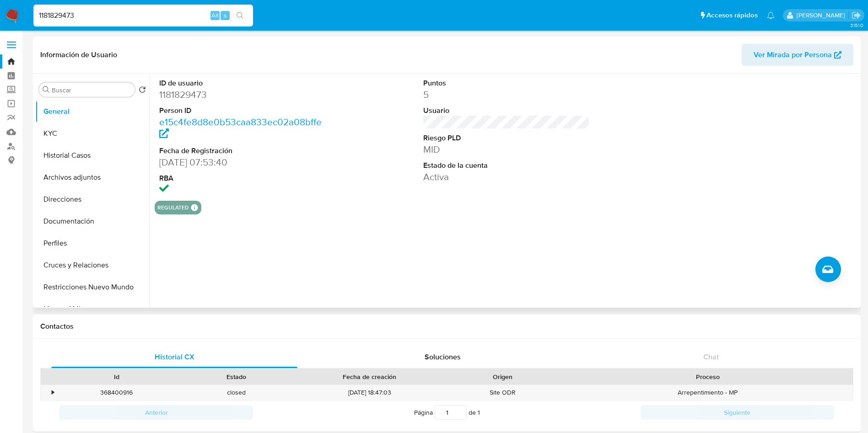 This screenshot has height=433, width=868. What do you see at coordinates (856, 15) in the screenshot?
I see `a: Salir` at bounding box center [856, 15].